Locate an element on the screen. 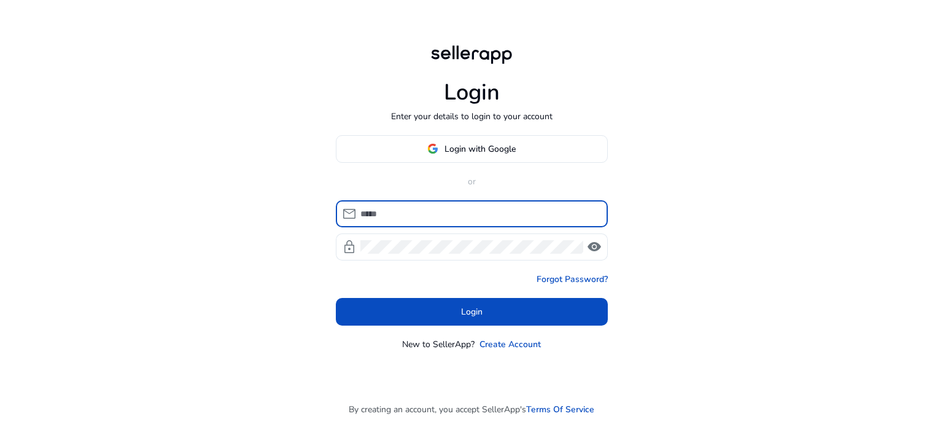 This screenshot has height=427, width=943. a: Terms Of Service is located at coordinates (560, 409).